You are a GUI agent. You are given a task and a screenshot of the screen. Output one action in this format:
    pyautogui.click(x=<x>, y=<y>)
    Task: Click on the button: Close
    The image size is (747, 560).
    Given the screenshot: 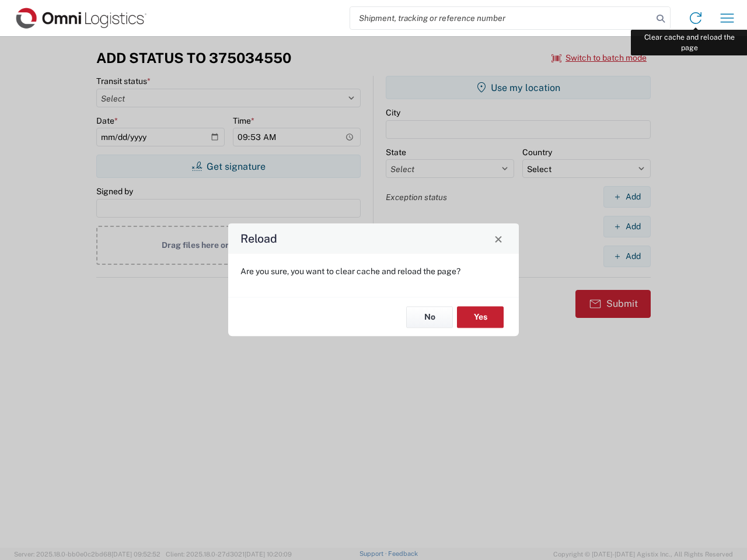 What is the action you would take?
    pyautogui.click(x=498, y=239)
    